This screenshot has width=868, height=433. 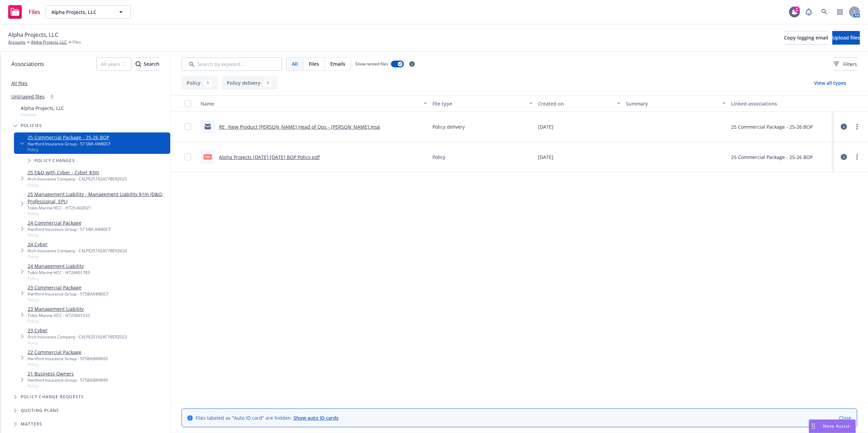 I want to click on div: 0, so click(x=51, y=96).